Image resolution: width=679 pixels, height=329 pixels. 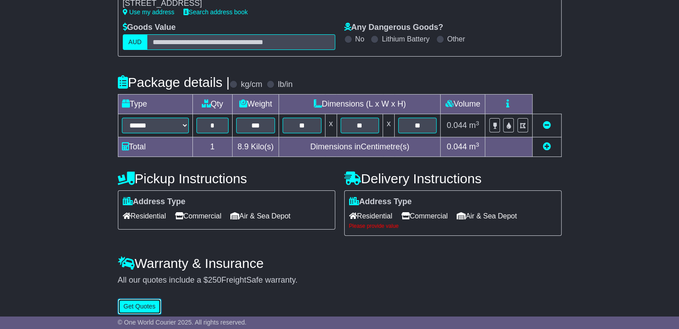 What do you see at coordinates (243, 147) in the screenshot?
I see `span: 8.9` at bounding box center [243, 147].